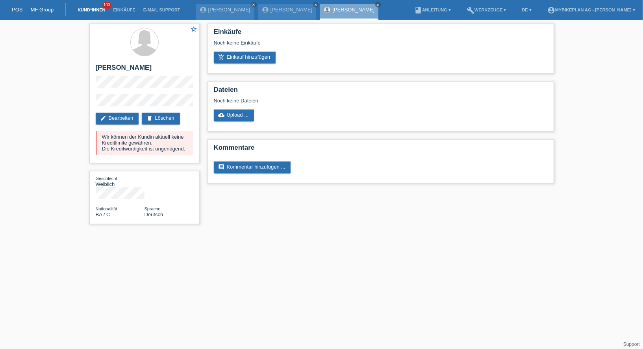 This screenshot has height=349, width=643. I want to click on span: 100, so click(107, 5).